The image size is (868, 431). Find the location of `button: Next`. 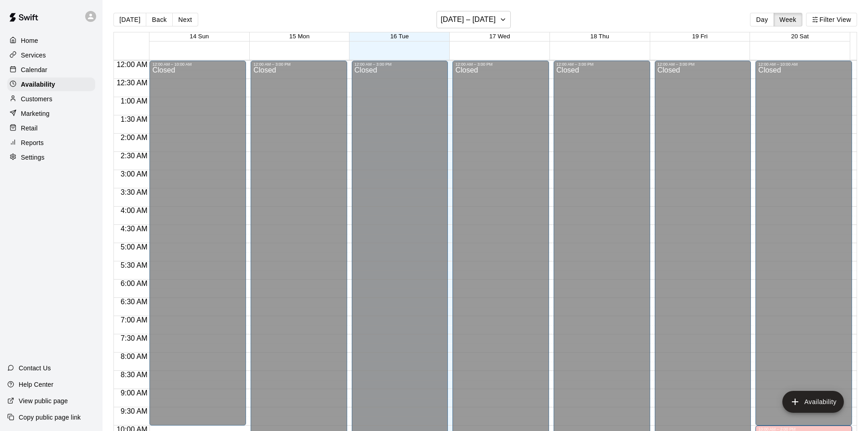

button: Next is located at coordinates (185, 20).